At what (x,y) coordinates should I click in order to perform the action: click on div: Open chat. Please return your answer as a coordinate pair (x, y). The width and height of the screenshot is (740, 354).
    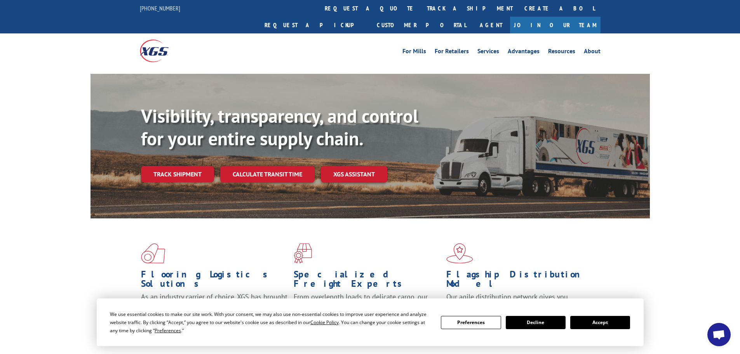
    Looking at the image, I should click on (719, 334).